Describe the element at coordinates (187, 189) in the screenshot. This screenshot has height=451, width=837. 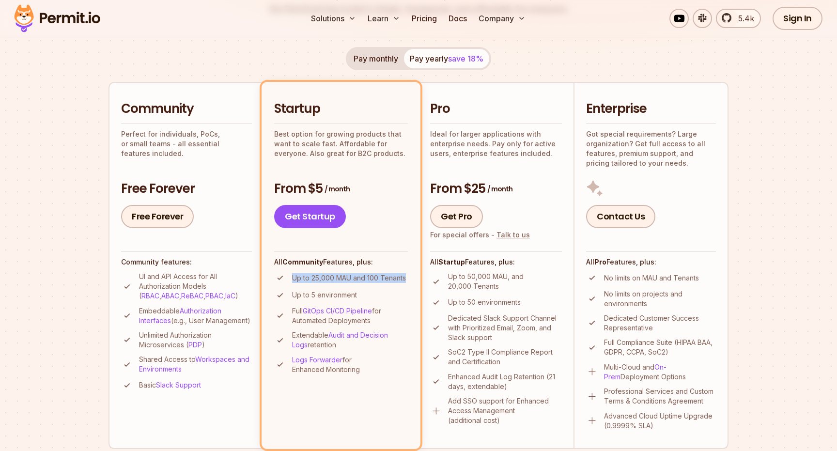
I see `h3: Free Forever` at that location.